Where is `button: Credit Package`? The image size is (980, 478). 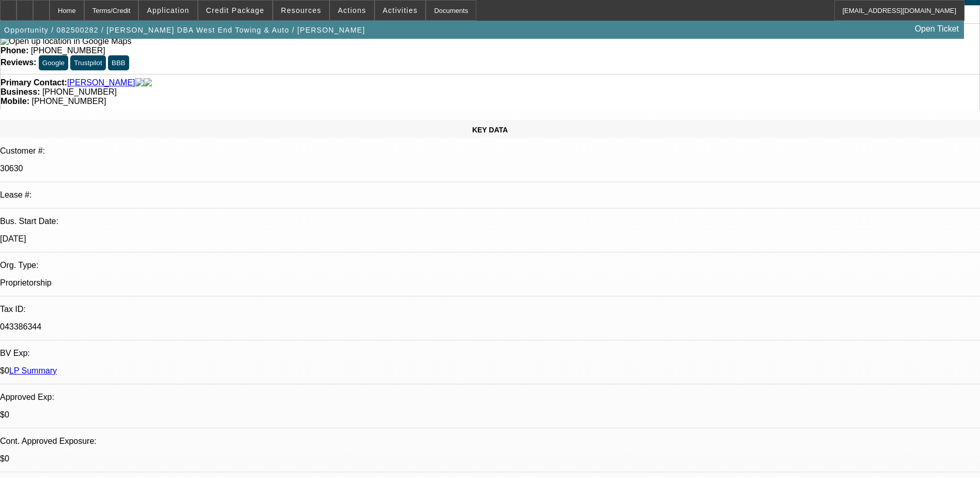
button: Credit Package is located at coordinates (235, 10).